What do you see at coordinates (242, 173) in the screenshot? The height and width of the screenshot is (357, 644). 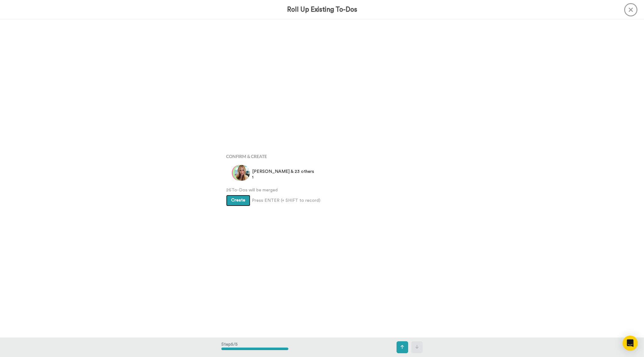 I see `img: 1f60118f-de55-4468-86d9-2cd923777e44.jpg` at bounding box center [242, 173].